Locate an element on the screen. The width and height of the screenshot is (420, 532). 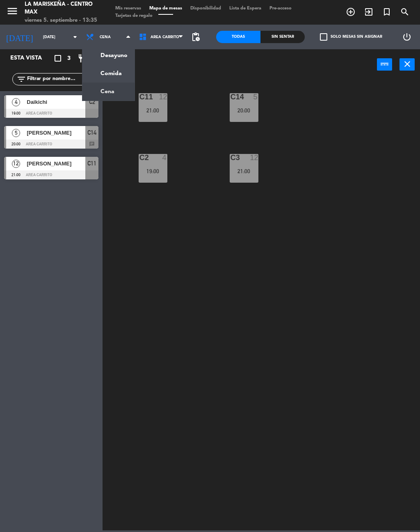
span: Disponibilidad is located at coordinates (205, 9).